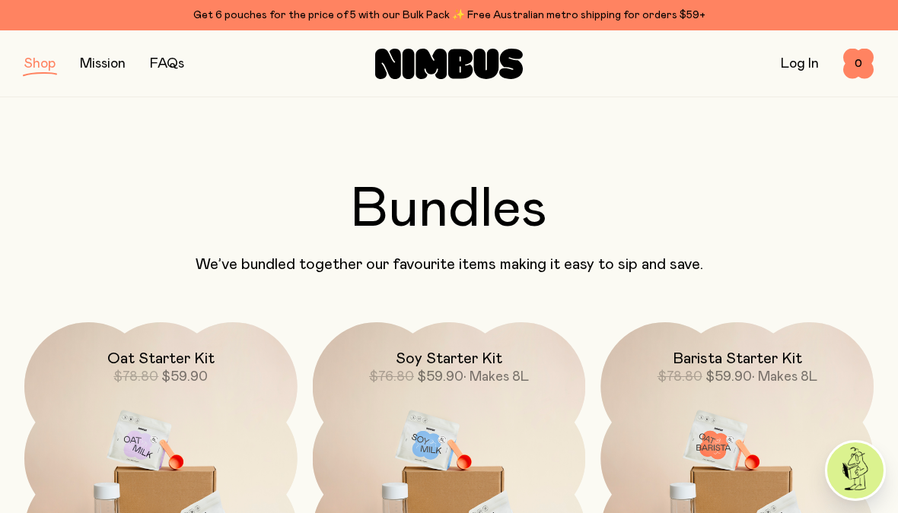 The width and height of the screenshot is (898, 513). I want to click on a: Mission, so click(103, 64).